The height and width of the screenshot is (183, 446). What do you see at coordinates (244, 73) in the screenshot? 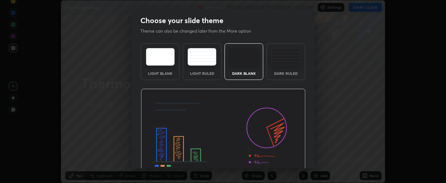
I see `div: Dark Blank` at bounding box center [244, 73].